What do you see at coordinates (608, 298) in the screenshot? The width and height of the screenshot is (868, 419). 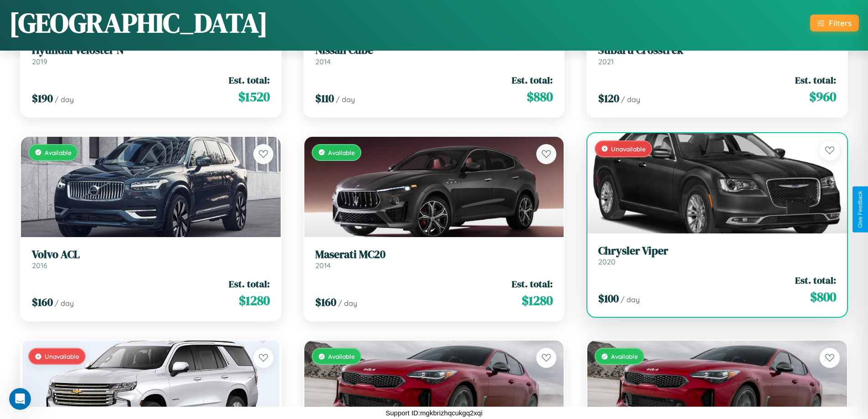 I see `span: $ 100` at bounding box center [608, 298].